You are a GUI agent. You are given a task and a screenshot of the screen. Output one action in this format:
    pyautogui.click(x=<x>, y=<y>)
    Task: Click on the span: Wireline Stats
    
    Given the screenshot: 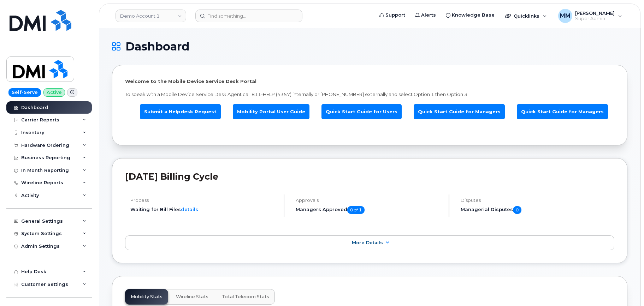 What is the action you would take?
    pyautogui.click(x=192, y=297)
    